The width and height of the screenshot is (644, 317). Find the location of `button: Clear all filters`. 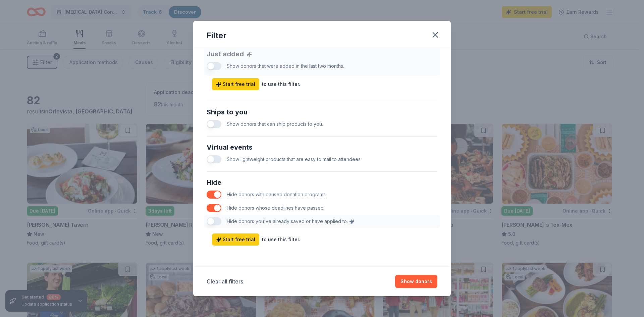

button: Clear all filters is located at coordinates (224, 281).